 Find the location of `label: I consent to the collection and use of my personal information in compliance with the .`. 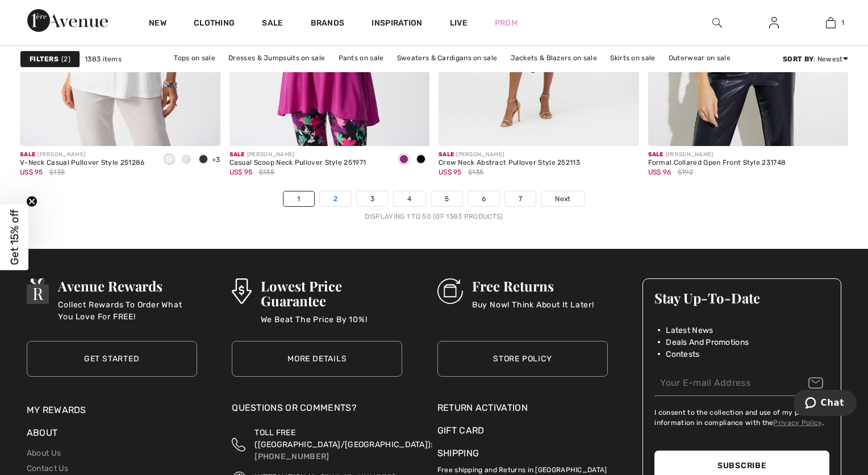

label: I consent to the collection and use of my personal information in compliance with the . is located at coordinates (742, 417).